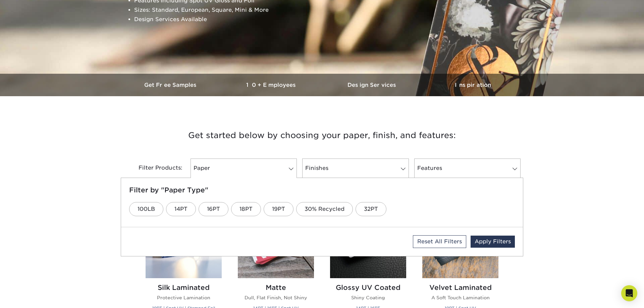 Image resolution: width=644 pixels, height=308 pixels. I want to click on h3: 10+ Employees, so click(271, 85).